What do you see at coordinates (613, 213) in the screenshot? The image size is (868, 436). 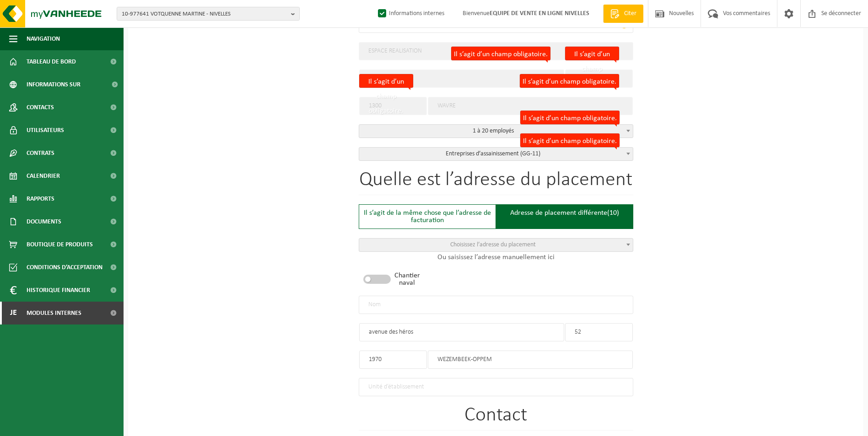 I see `span: (10)` at bounding box center [613, 213].